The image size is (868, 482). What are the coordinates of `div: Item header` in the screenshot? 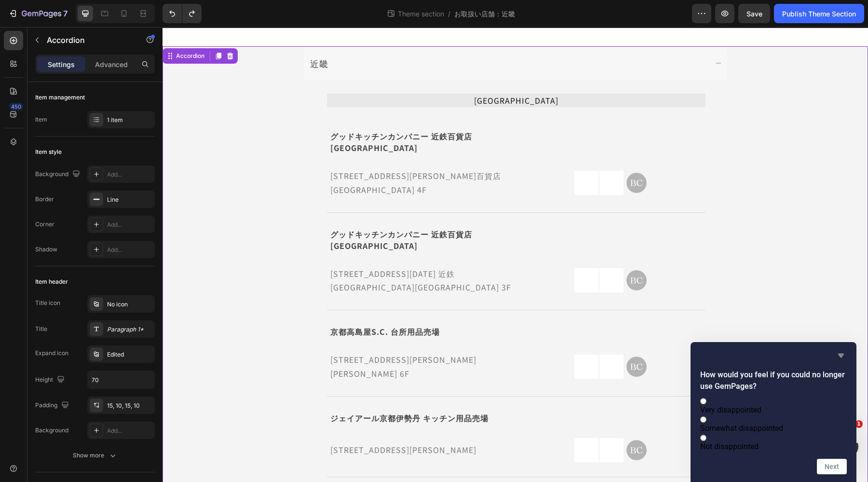 It's located at (52, 281).